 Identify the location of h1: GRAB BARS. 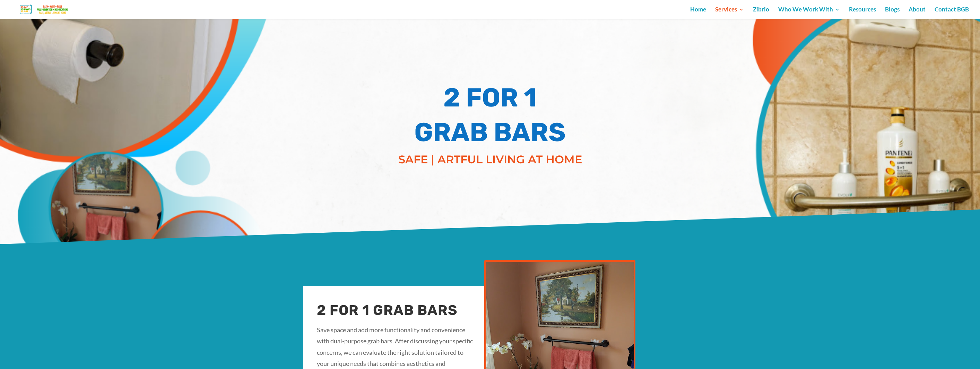
(490, 135).